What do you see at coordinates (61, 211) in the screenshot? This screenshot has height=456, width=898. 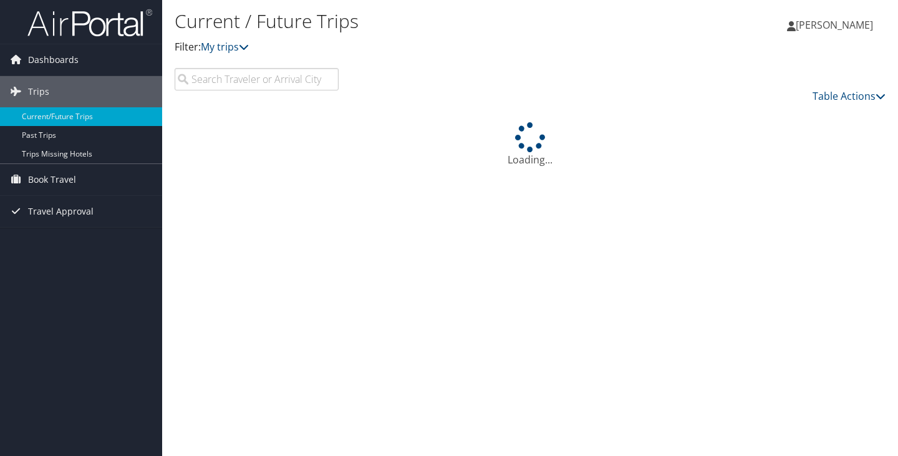 I see `span: Travel Approval` at bounding box center [61, 211].